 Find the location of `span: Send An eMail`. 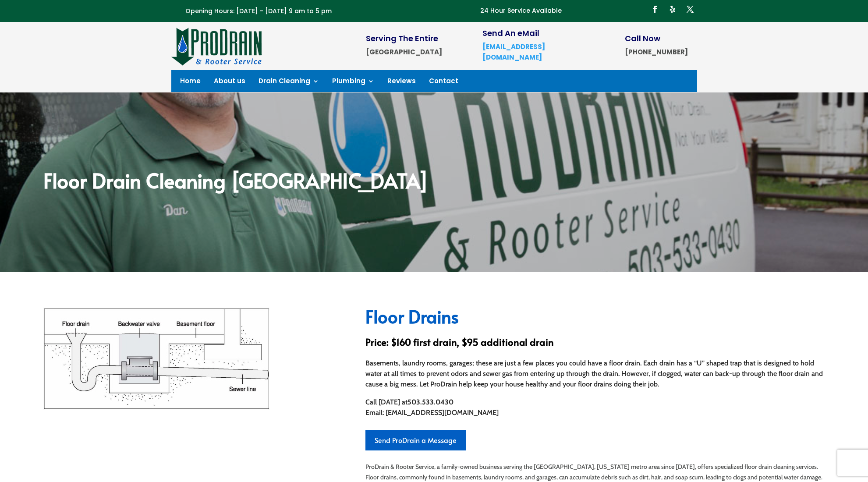

span: Send An eMail is located at coordinates (511, 33).